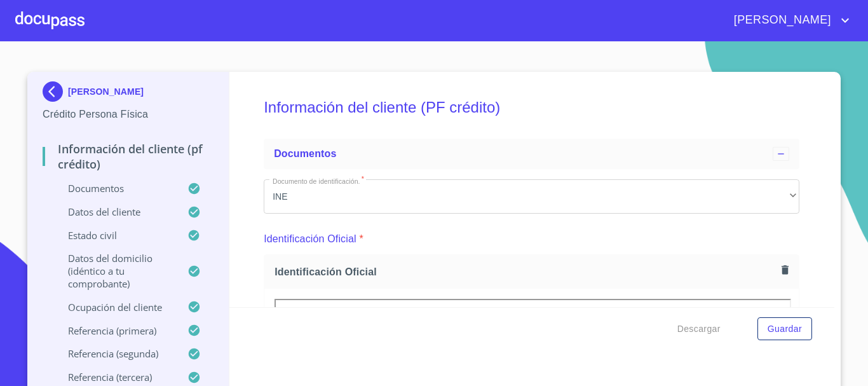 The image size is (868, 386). What do you see at coordinates (531, 196) in the screenshot?
I see `div: INE` at bounding box center [531, 196].